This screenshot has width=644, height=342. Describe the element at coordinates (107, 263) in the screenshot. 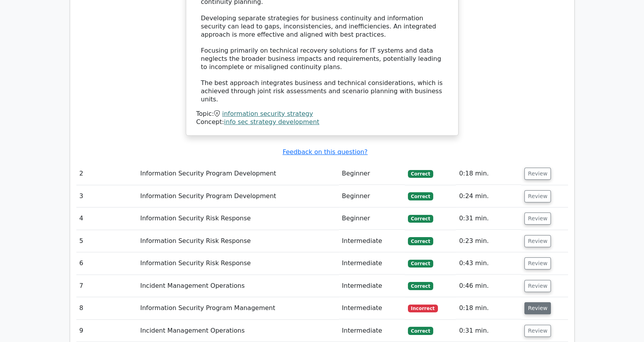

I see `td: 6` at that location.